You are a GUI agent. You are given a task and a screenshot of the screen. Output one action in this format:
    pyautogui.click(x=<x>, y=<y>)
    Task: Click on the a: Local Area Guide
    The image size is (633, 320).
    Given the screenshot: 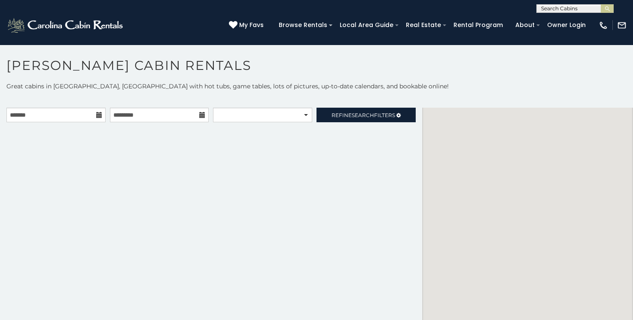 What is the action you would take?
    pyautogui.click(x=366, y=25)
    